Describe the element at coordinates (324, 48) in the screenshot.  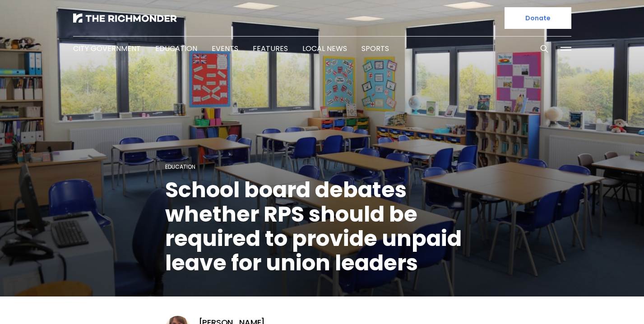
I see `a: Local News` at that location.